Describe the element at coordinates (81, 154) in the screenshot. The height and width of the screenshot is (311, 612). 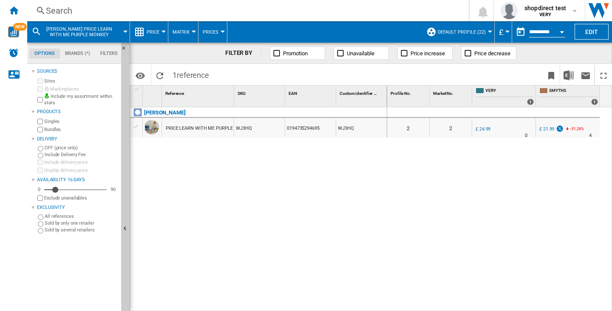
I see `label: Include Delivery Fee` at that location.